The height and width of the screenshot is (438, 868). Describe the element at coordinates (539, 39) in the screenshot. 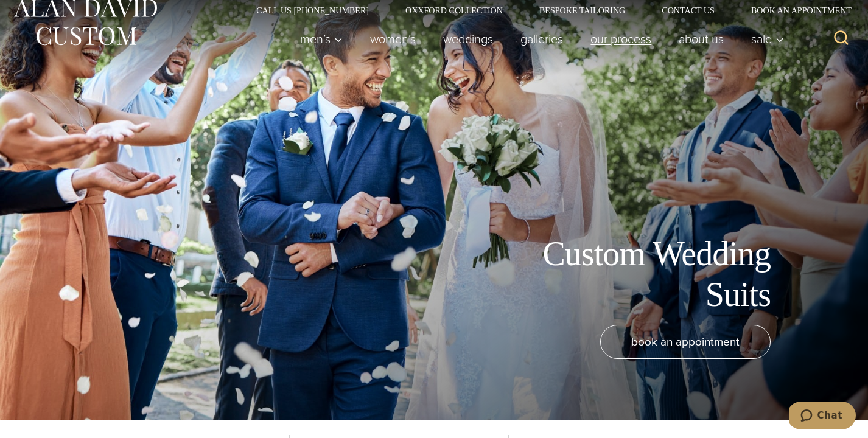

I see `nav: Primary Navigation` at that location.